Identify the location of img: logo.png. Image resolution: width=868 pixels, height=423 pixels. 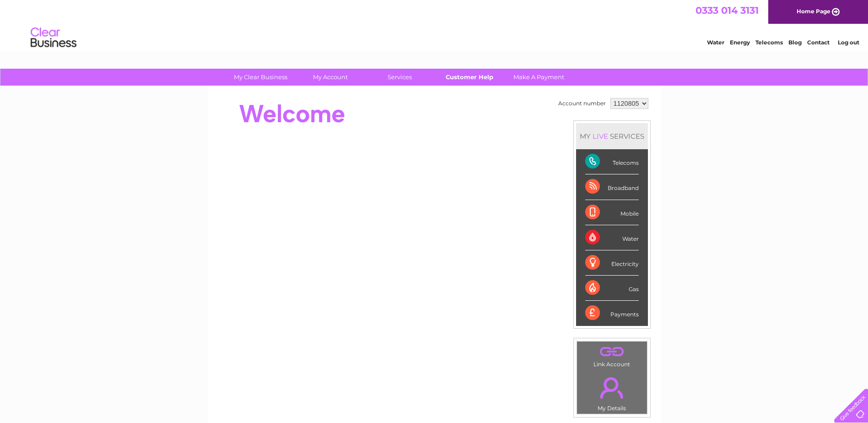
(54, 38).